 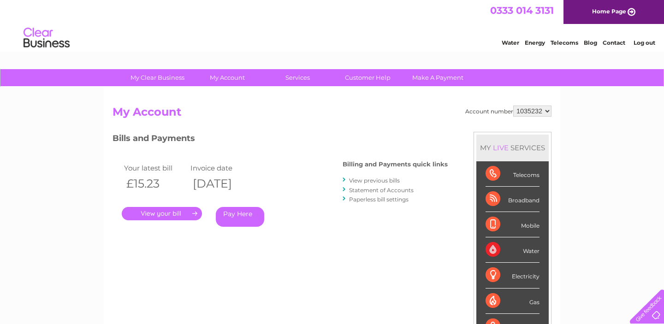 What do you see at coordinates (512, 275) in the screenshot?
I see `div: Electricity` at bounding box center [512, 275].